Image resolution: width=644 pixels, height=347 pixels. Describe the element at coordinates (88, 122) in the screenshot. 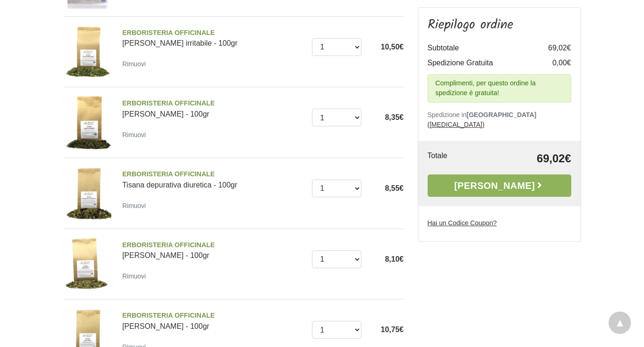

I see `img: Tisana pancia gonfia - 100gr` at that location.